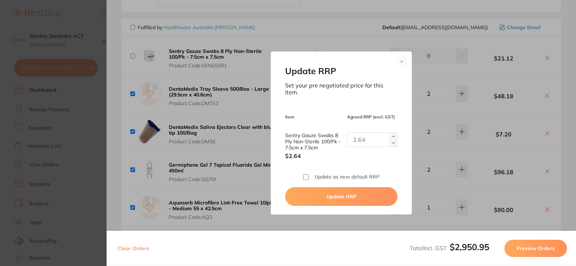  What do you see at coordinates (347, 177) in the screenshot?
I see `label: Update as new default RRP` at bounding box center [347, 177].